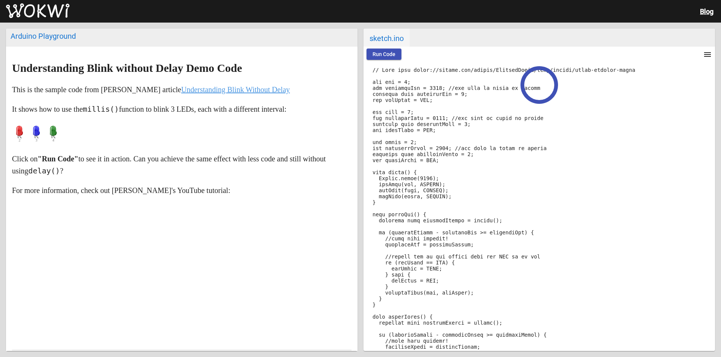 The image size is (721, 357). What do you see at coordinates (235, 89) in the screenshot?
I see `a: Understanding Blink Without Delay` at bounding box center [235, 89].